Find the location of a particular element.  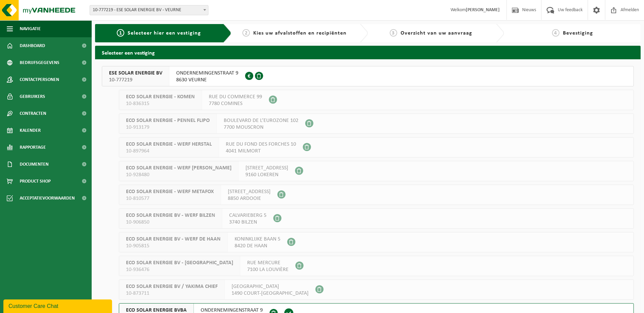

span: 3740 BILZEN is located at coordinates (248, 222).